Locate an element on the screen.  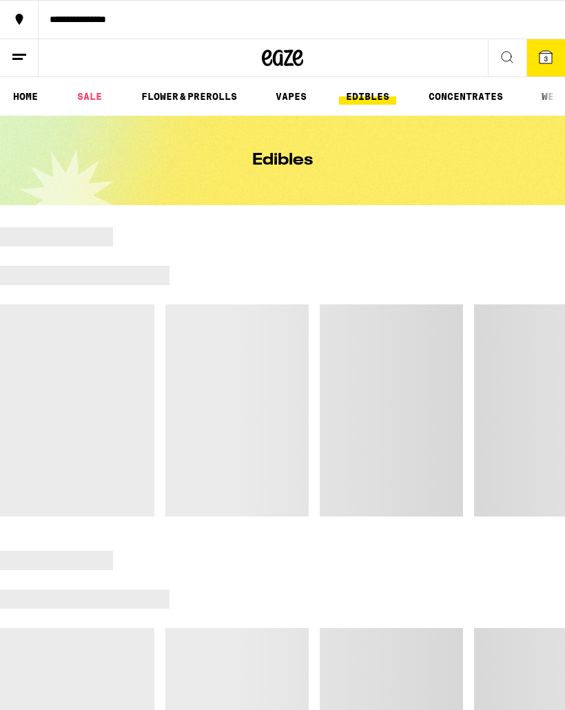
a: FLOWER & PREROLLS is located at coordinates (189, 96).